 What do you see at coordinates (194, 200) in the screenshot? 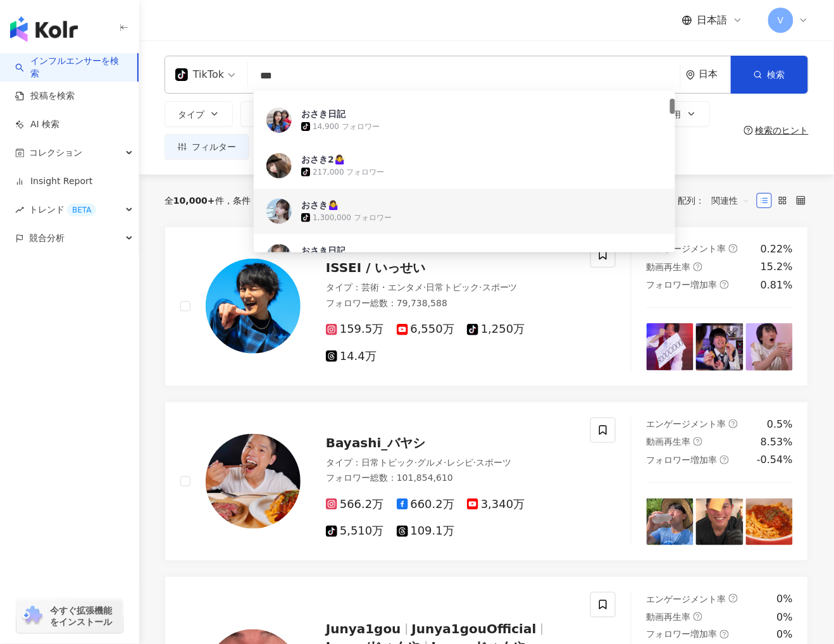
I see `div: 全 件` at bounding box center [194, 200].